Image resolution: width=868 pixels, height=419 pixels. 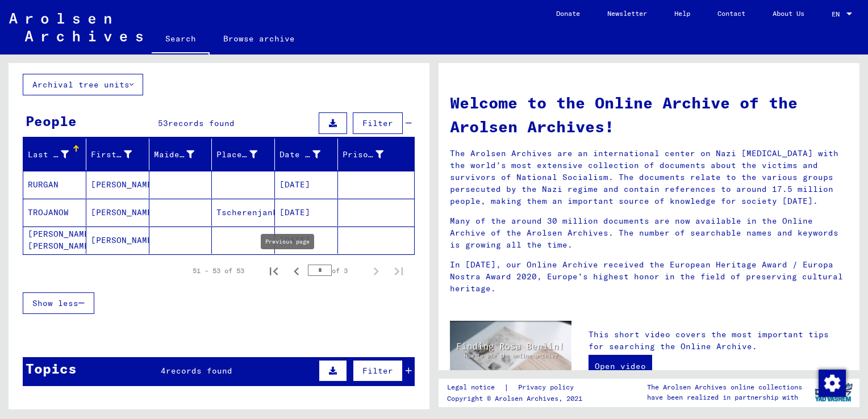 What do you see at coordinates (621, 367) in the screenshot?
I see `a: Open video` at bounding box center [621, 367].